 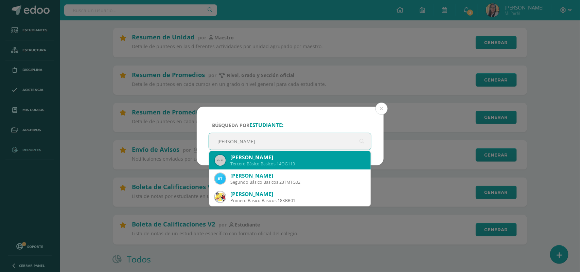 I want to click on div: Tercero Básico Basicos 14OG113, so click(x=298, y=164).